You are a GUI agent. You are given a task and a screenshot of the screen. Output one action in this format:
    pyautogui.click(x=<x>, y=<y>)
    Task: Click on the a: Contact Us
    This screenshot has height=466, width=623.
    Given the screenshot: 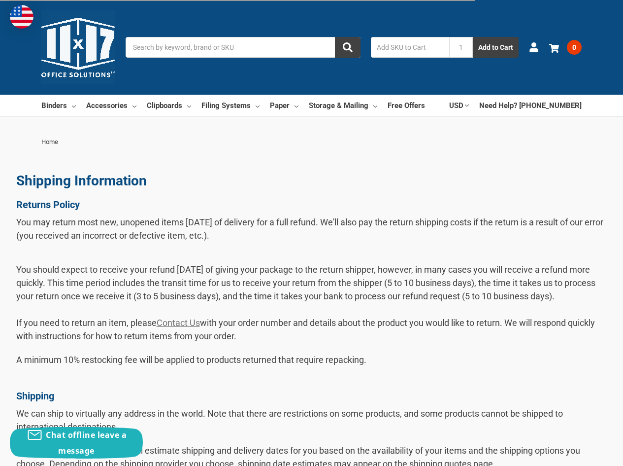 What is the action you would take?
    pyautogui.click(x=178, y=322)
    